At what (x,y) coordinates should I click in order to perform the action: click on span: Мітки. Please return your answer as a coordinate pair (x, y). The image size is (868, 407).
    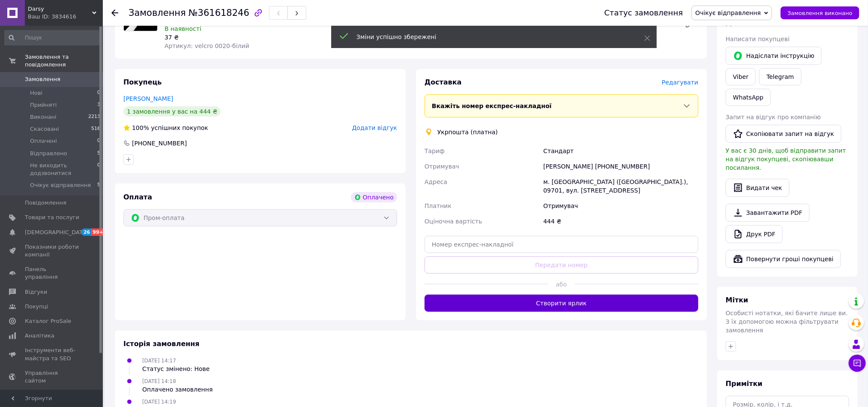
    Looking at the image, I should click on (737, 300).